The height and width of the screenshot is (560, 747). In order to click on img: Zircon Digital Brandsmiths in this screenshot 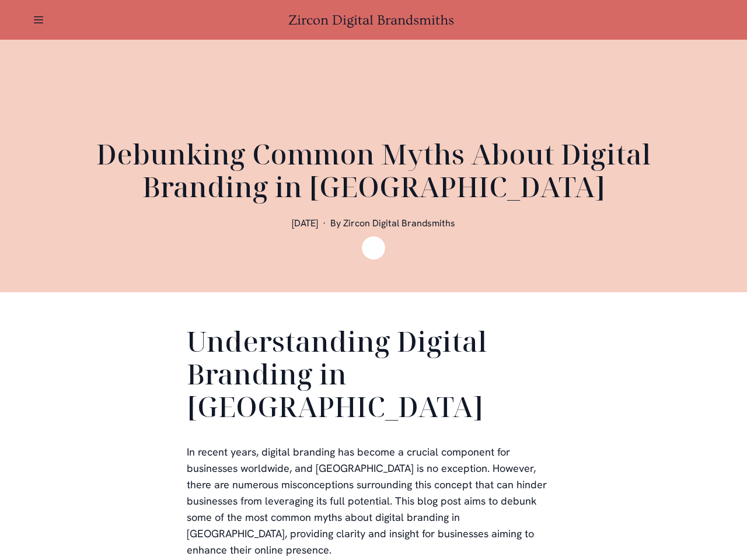, I will do `click(374, 248)`.